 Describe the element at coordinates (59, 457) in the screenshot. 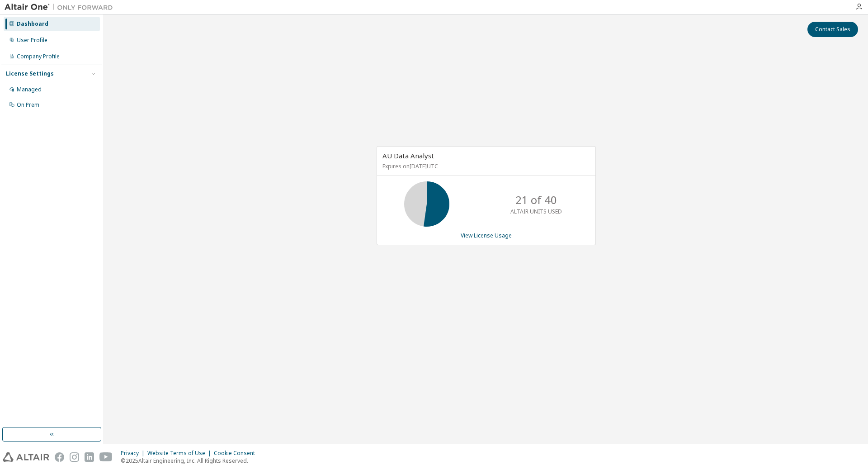

I see `img: facebook.svg` at that location.